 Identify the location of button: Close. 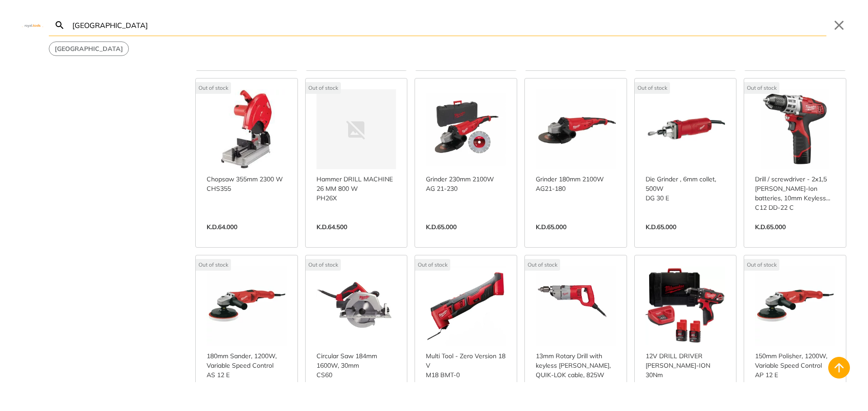
(839, 25).